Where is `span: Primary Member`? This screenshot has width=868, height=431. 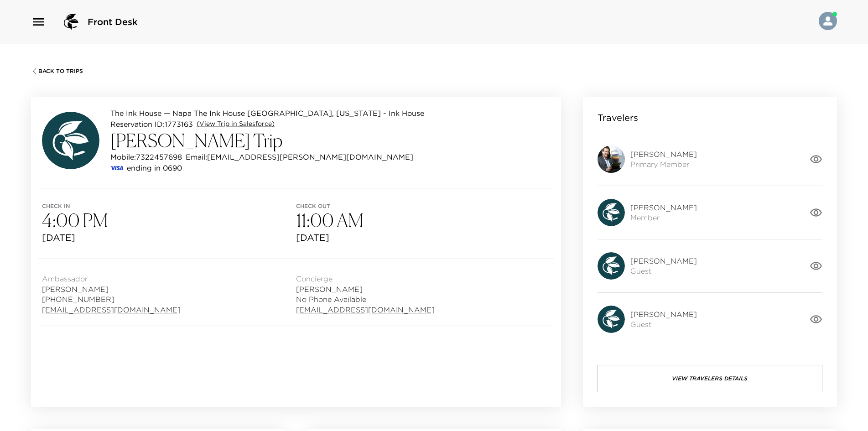
span: Primary Member is located at coordinates (663, 164).